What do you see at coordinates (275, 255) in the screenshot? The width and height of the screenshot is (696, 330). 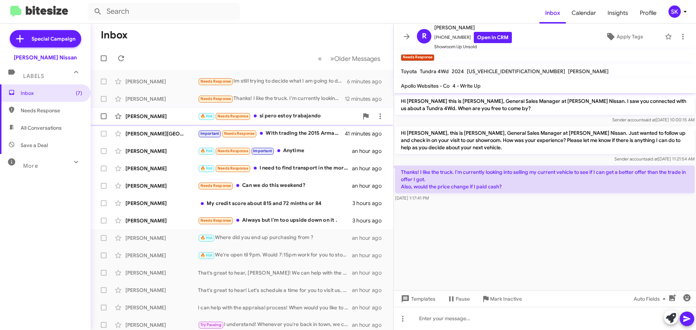 I see `div: We're open til 9pm. Would 7:15pm work for you to stop in tonight ?` at bounding box center [275, 255].